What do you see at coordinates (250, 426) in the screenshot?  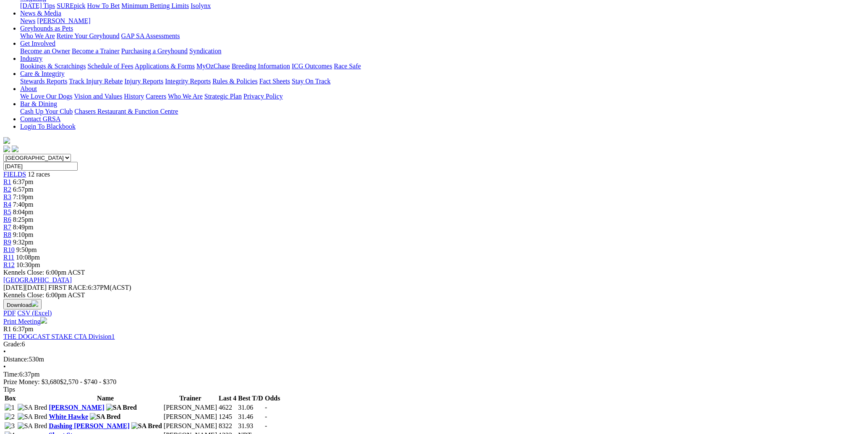 I see `td: 31.93` at bounding box center [250, 426].